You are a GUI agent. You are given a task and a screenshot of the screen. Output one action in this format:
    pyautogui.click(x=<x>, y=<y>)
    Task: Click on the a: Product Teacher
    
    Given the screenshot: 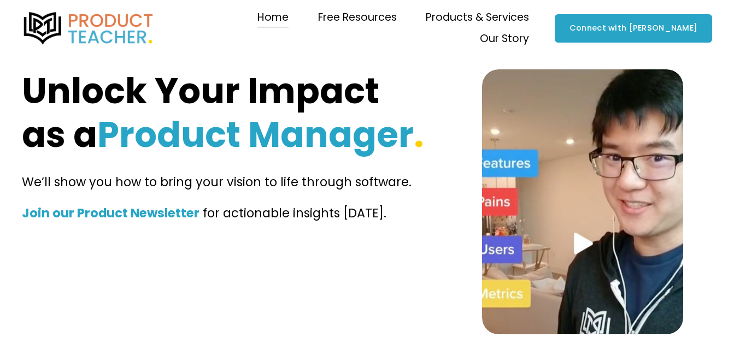 What is the action you would take?
    pyautogui.click(x=89, y=28)
    